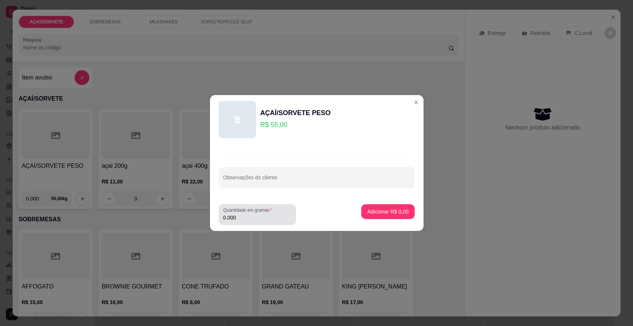 The image size is (633, 326). What do you see at coordinates (257, 217) in the screenshot?
I see `input: Quantidade em gramas` at bounding box center [257, 217].